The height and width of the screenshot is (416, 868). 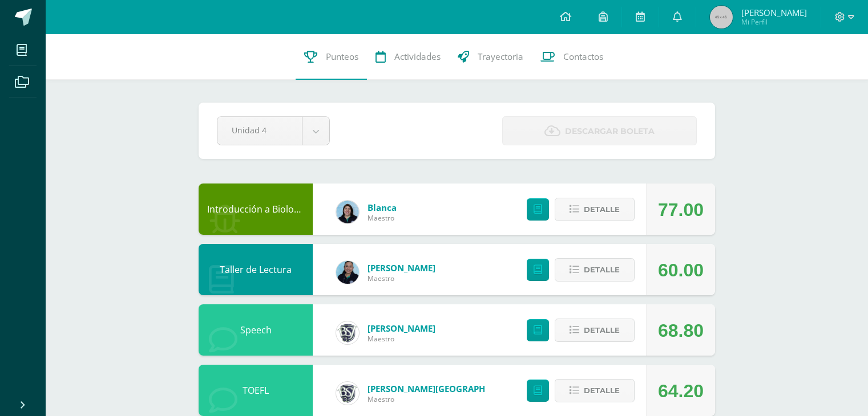 I want to click on a: Punteos, so click(x=330, y=57).